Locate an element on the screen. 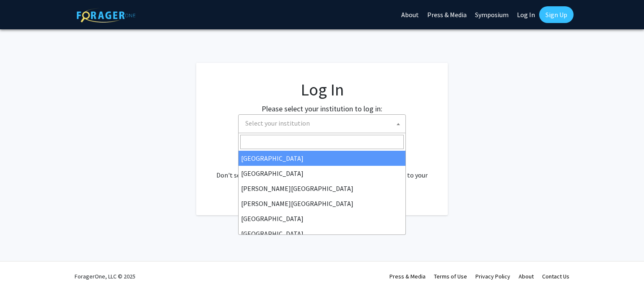 This screenshot has height=291, width=644. a: Contact Us is located at coordinates (555, 277).